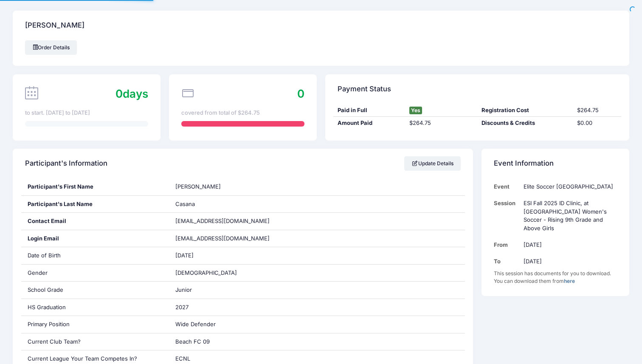  What do you see at coordinates (51, 48) in the screenshot?
I see `a: Order Details` at bounding box center [51, 48].